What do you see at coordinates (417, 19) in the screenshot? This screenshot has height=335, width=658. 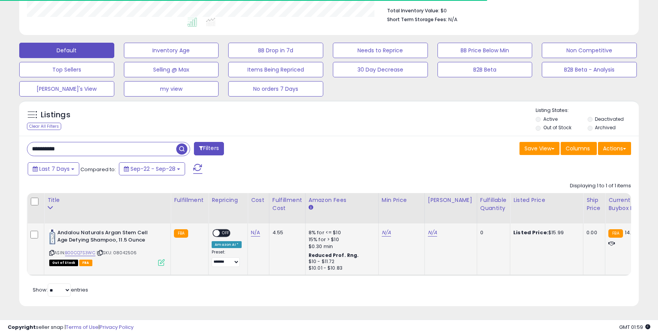 I see `b: Short Term Storage Fees:` at bounding box center [417, 19].